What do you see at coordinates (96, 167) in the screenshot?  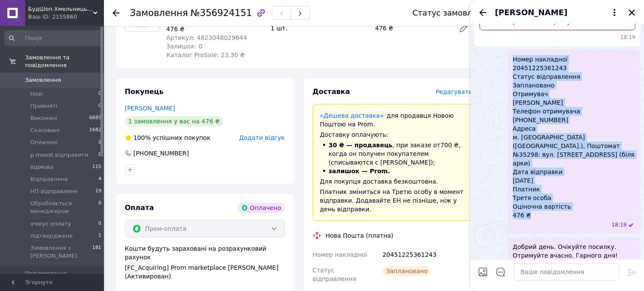 I see `span: 115` at bounding box center [96, 167].